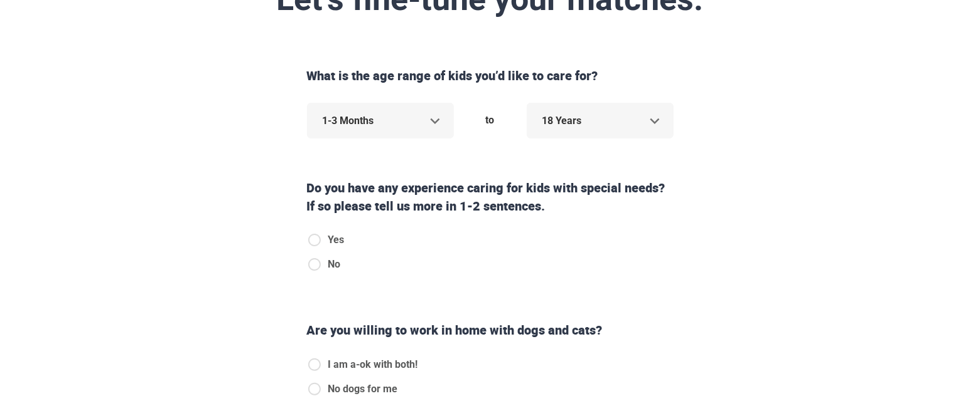 This screenshot has width=980, height=396. I want to click on div: specialNeeds, so click(331, 257).